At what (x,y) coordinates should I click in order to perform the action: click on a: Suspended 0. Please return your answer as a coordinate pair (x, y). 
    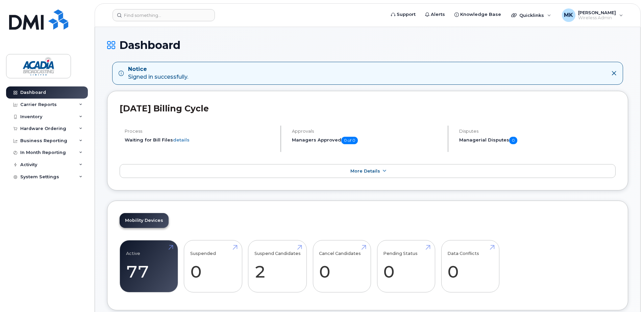
    Looking at the image, I should click on (213, 266).